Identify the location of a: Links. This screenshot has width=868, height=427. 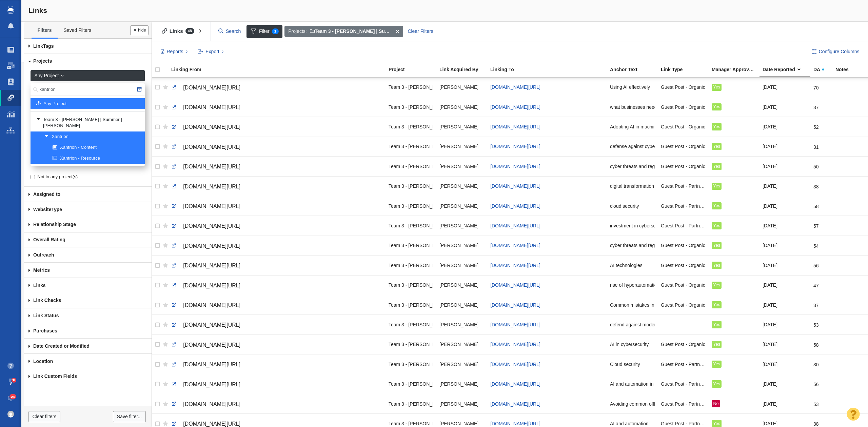
(87, 285).